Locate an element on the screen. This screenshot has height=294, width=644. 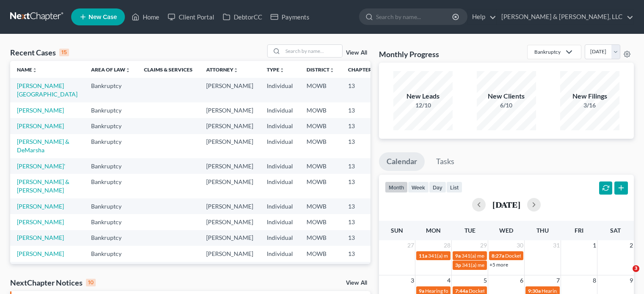
a: Nameunfold_more is located at coordinates (27, 69).